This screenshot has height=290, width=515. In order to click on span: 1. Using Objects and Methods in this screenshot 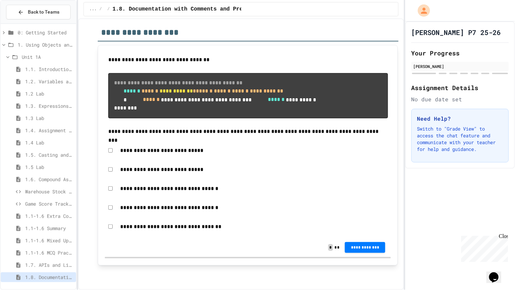, I will do `click(45, 44)`.